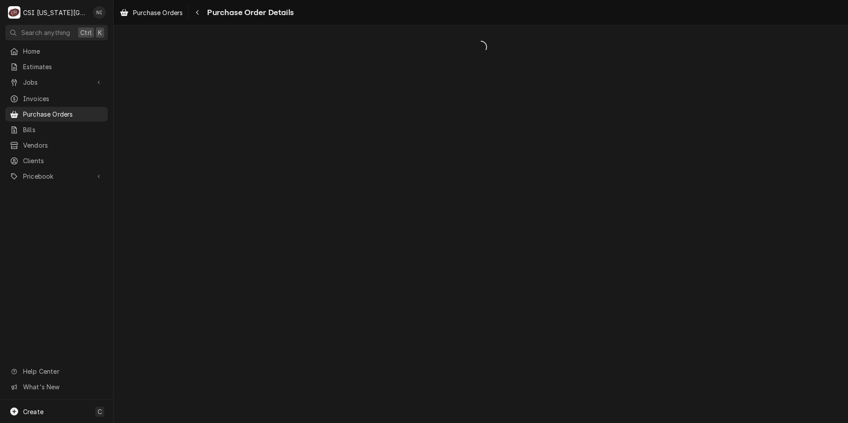  I want to click on a: Vendors, so click(56, 145).